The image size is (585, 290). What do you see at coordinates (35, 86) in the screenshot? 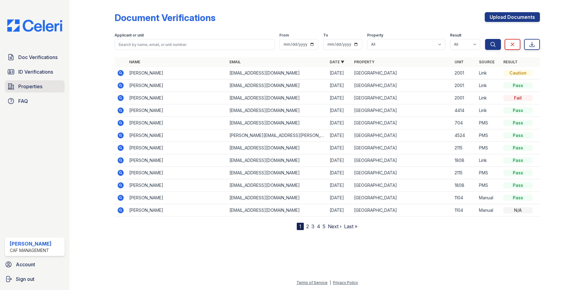
I see `a: Properties` at bounding box center [35, 86].